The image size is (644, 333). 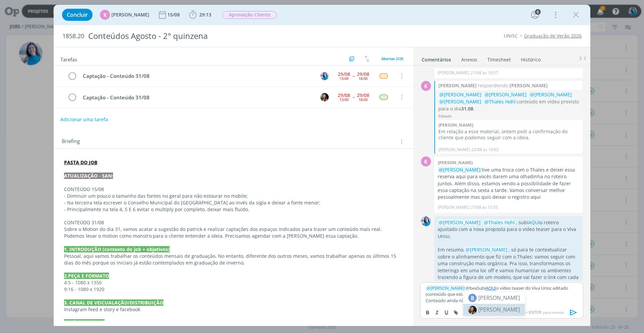 What do you see at coordinates (322, 165) in the screenshot?
I see `div: dialog` at bounding box center [322, 165].